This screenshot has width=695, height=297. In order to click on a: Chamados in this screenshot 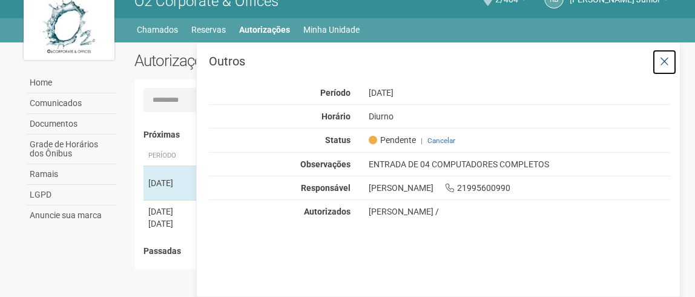, I will do `click(157, 30)`.